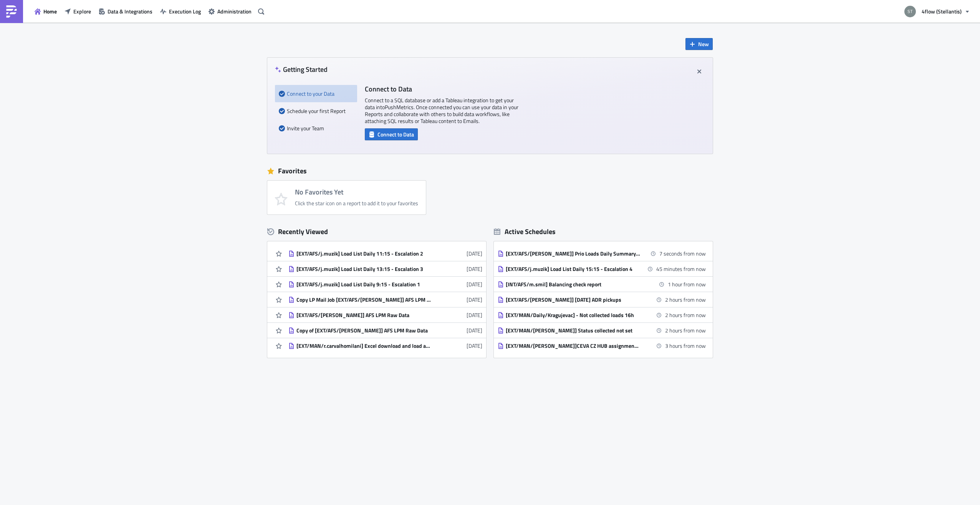  Describe the element at coordinates (230, 11) in the screenshot. I see `button: Administration` at that location.